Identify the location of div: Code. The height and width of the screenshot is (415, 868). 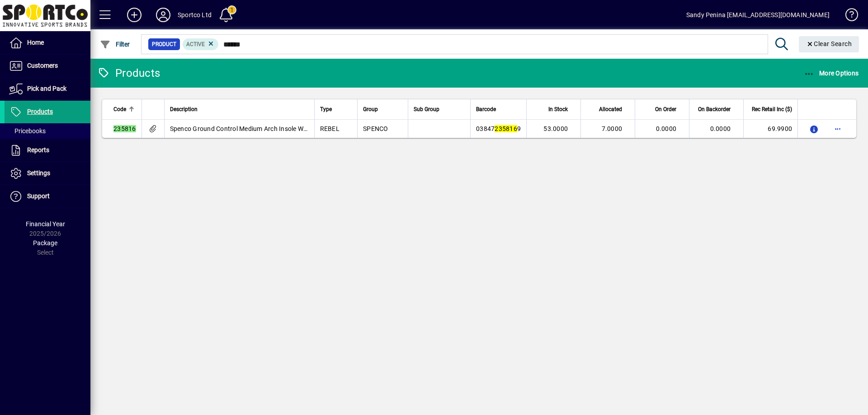
(125, 110).